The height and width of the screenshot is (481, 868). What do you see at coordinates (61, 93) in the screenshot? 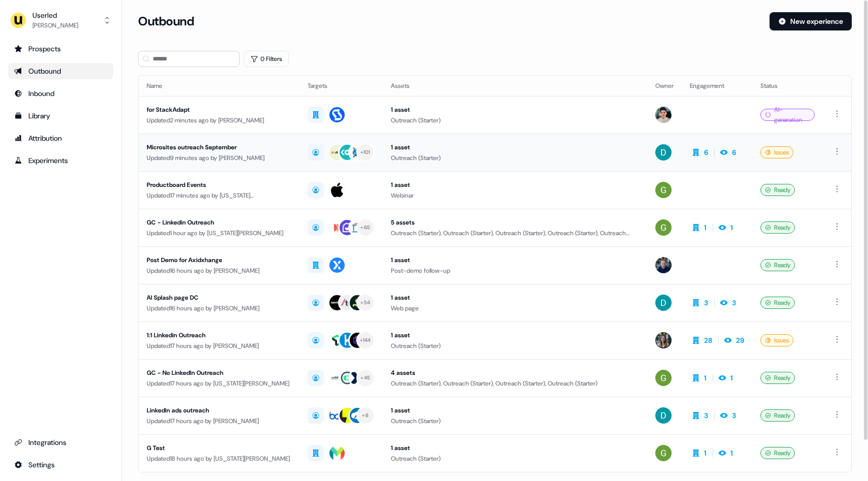
I see `a: Go to Inbound` at bounding box center [61, 93].